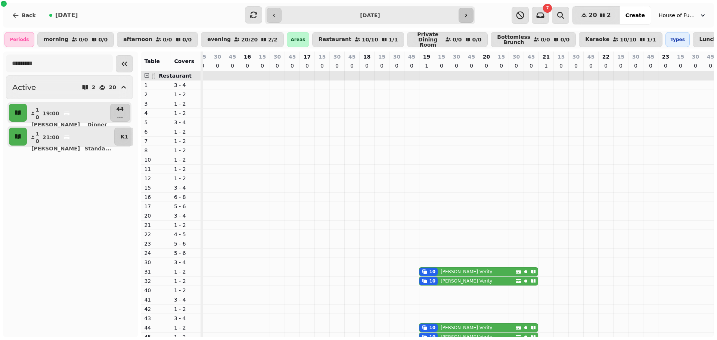  What do you see at coordinates (124, 137) in the screenshot?
I see `p: K1` at bounding box center [124, 137].